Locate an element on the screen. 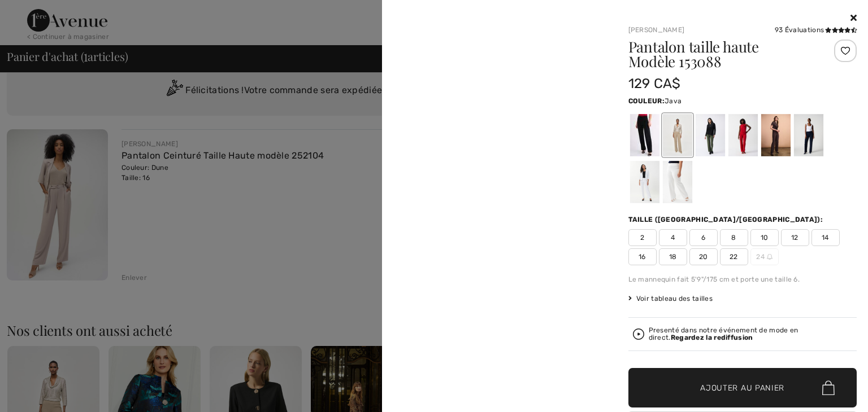  span: 12 is located at coordinates (795, 238).